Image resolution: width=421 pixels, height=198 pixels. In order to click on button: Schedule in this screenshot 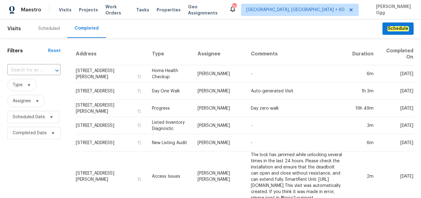, I will do `click(398, 29)`.